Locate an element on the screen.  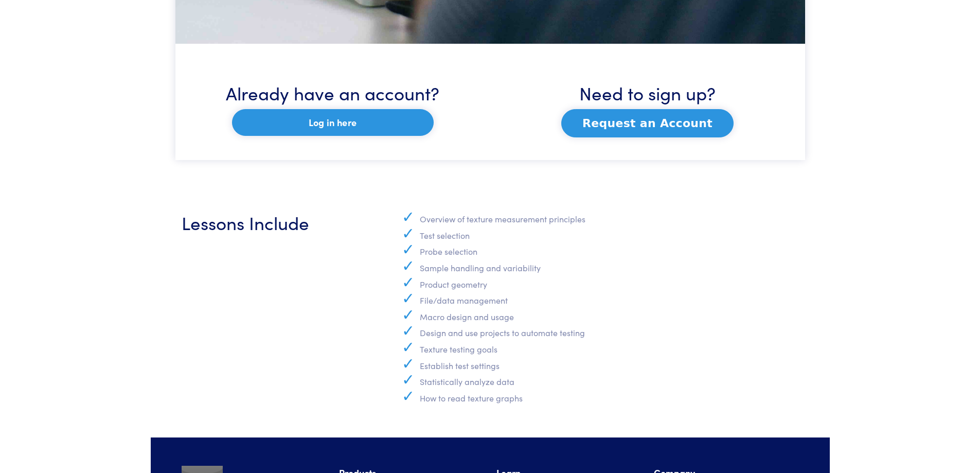
li: Product geometry is located at coordinates (609, 283).